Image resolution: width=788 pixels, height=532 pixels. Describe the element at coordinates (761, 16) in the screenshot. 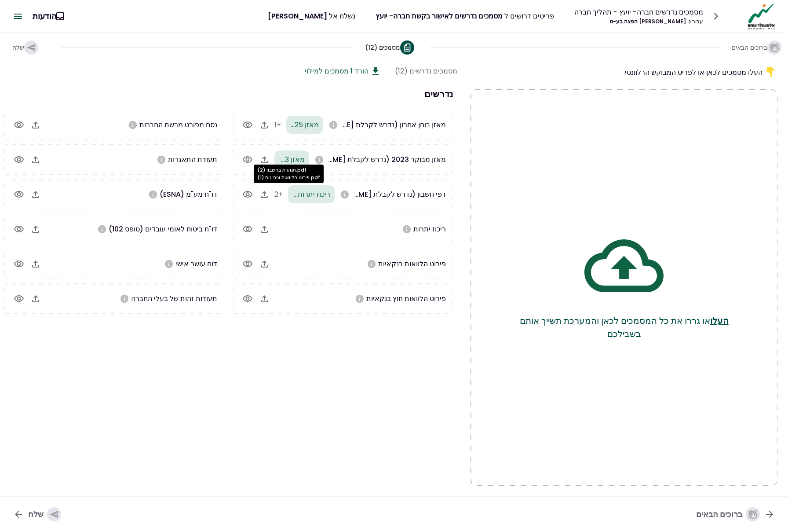

I see `img: Logo` at that location.